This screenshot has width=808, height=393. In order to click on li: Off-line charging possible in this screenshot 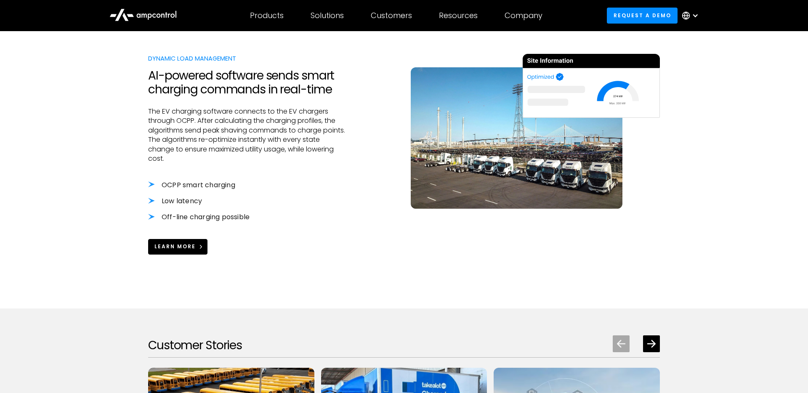, I will do `click(248, 217)`.